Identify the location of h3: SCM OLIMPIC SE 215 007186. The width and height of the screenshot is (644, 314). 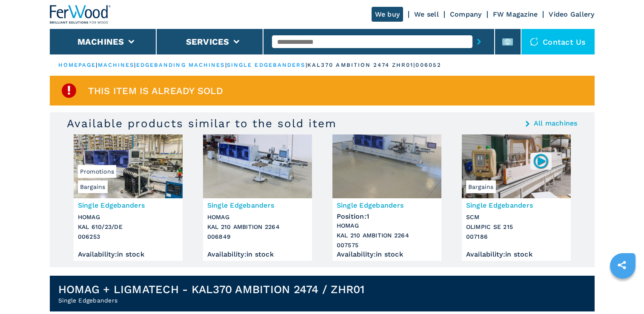
(516, 227).